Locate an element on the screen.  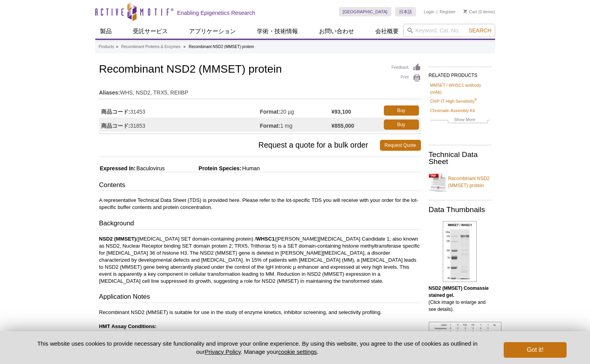
a: Show More is located at coordinates (460, 120).